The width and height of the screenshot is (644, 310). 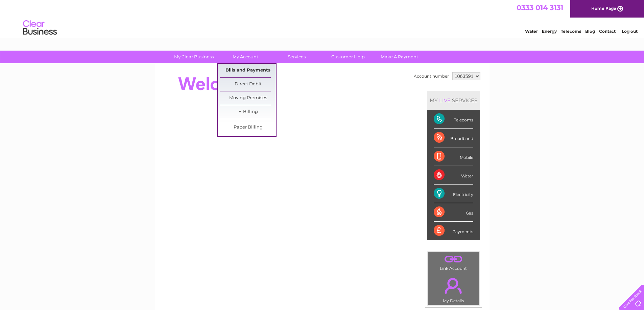 I want to click on a: Make A Payment, so click(x=399, y=56).